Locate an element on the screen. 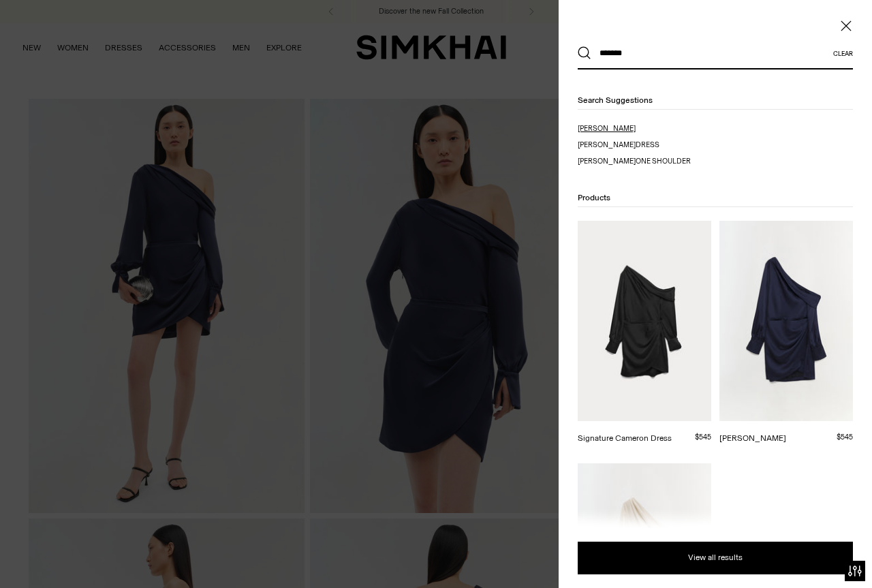  a: cameron one shoulder is located at coordinates (645, 162).